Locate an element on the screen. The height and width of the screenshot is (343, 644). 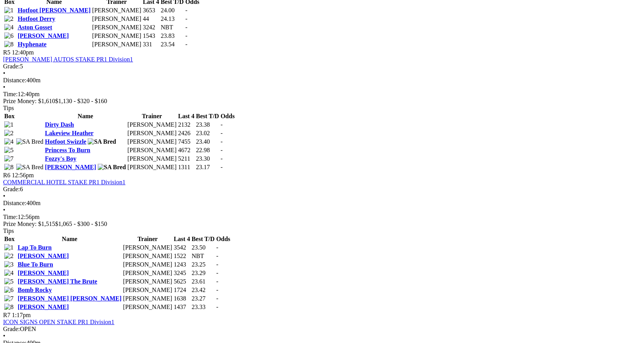
td: 23.25 is located at coordinates (203, 265).